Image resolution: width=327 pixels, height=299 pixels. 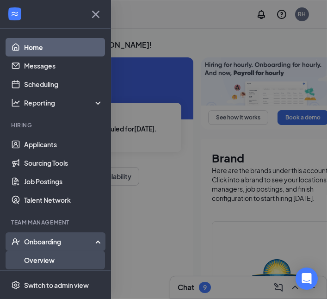 I want to click on a: E-Verify, so click(x=63, y=278).